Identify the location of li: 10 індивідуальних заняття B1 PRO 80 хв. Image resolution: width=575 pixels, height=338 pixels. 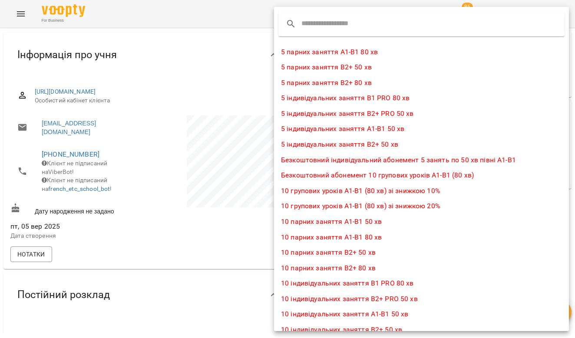
(421, 284).